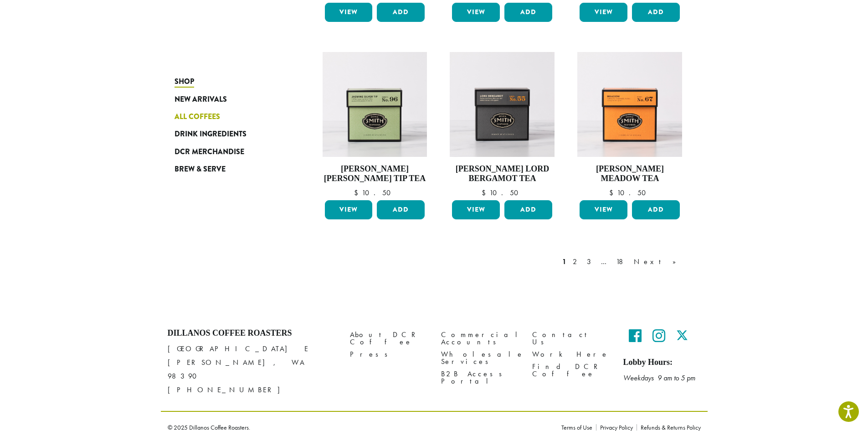 The image size is (868, 431). What do you see at coordinates (616, 427) in the screenshot?
I see `a: Privacy Policy` at bounding box center [616, 427].